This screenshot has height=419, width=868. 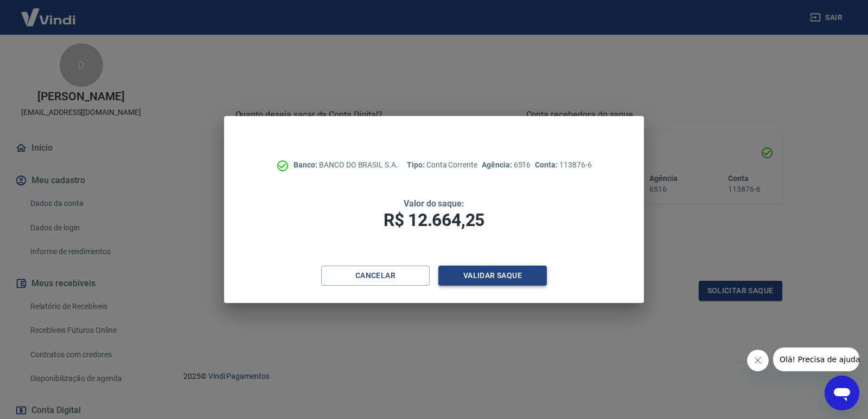 I want to click on p: 113876-6, so click(x=564, y=165).